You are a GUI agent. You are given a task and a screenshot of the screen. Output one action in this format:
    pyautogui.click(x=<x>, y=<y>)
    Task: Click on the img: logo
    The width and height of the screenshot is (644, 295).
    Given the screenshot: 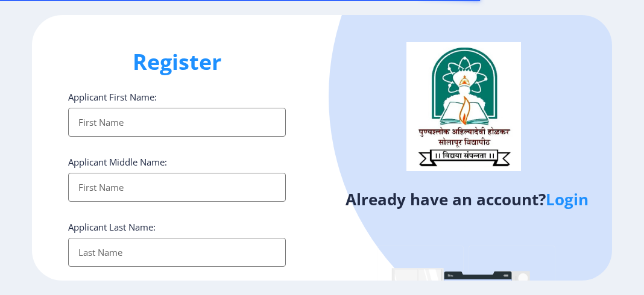 What is the action you would take?
    pyautogui.click(x=464, y=107)
    